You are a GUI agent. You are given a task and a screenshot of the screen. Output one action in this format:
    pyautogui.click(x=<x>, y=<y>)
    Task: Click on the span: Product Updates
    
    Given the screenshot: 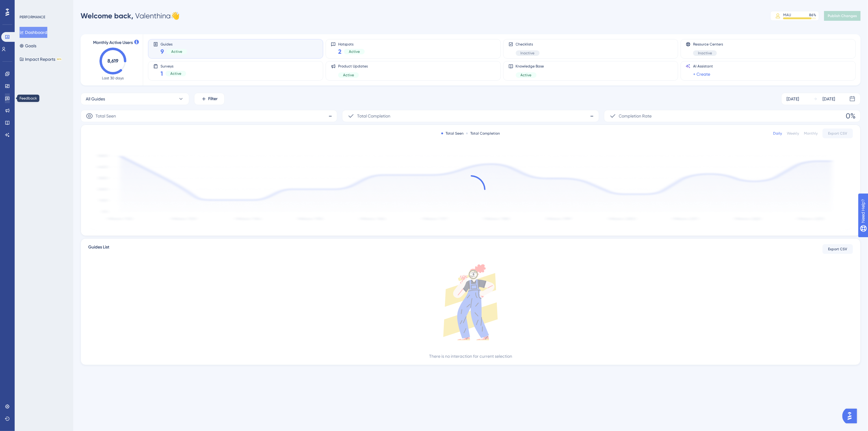 What is the action you would take?
    pyautogui.click(x=353, y=66)
    